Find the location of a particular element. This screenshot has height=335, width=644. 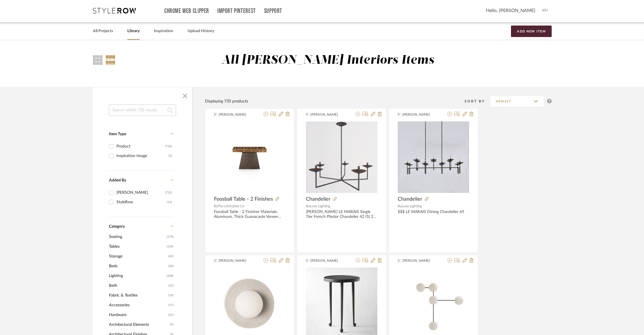

span: Architectural Elements is located at coordinates (139, 324).